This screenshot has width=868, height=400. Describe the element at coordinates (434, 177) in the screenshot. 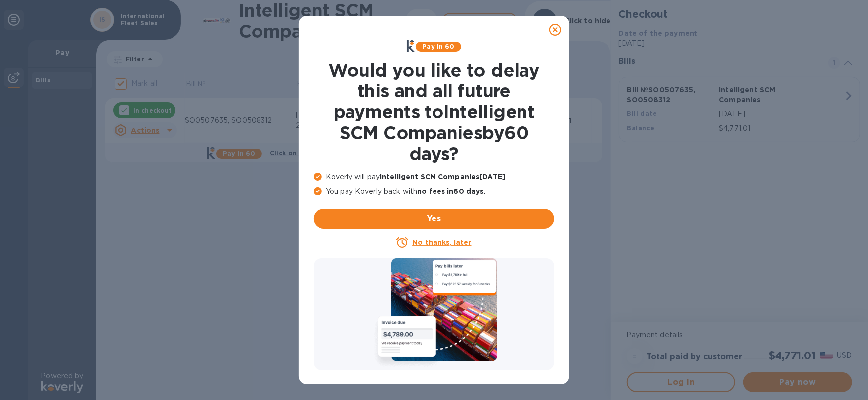

I see `p: Koverly will pay` at that location.